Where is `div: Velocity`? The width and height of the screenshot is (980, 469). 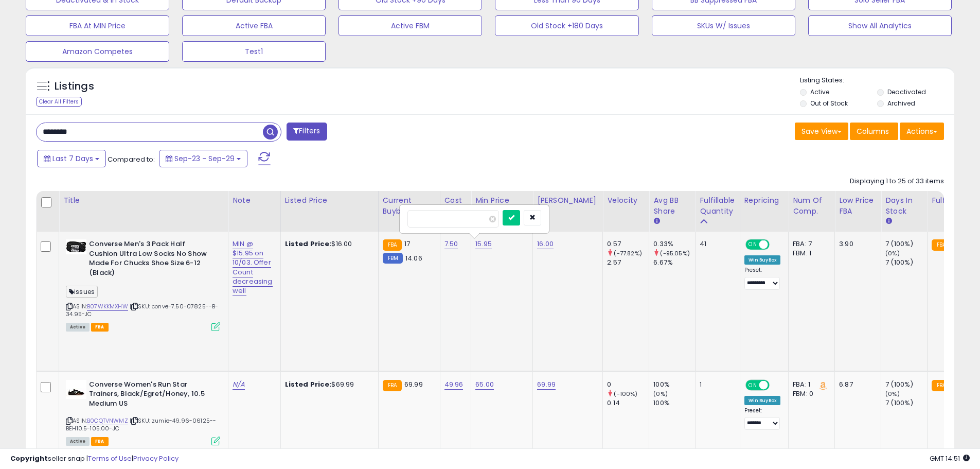
div: Velocity is located at coordinates (625, 200).